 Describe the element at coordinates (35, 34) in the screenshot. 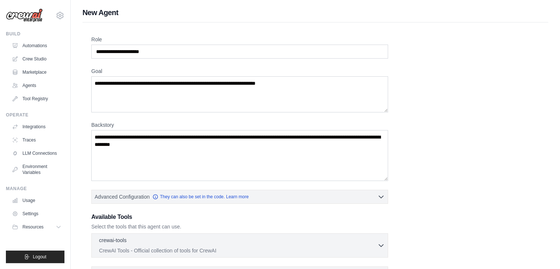

I see `div: Build` at that location.